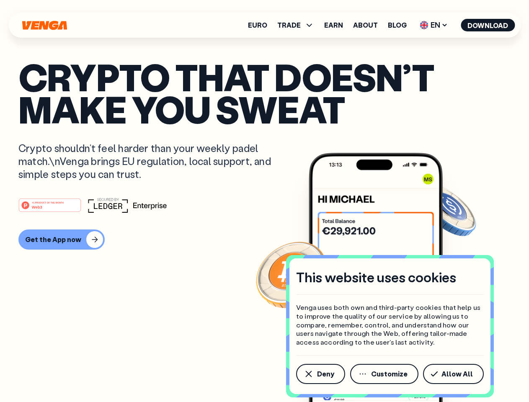 This screenshot has width=529, height=402. I want to click on img: flag-uk, so click(424, 25).